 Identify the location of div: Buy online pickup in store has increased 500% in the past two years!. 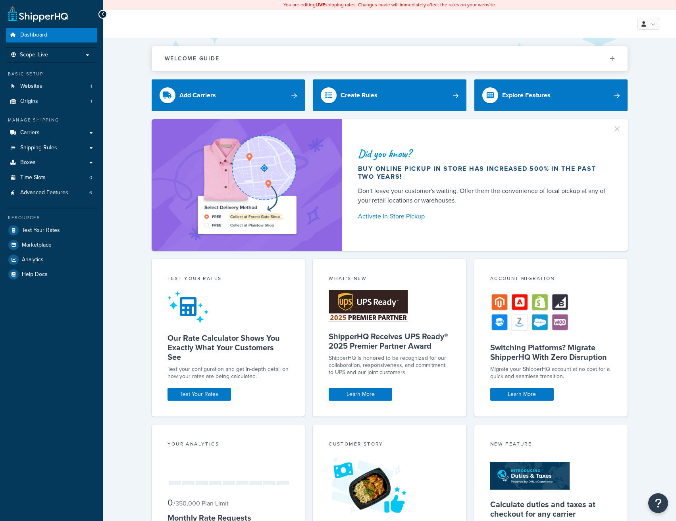
(483, 173).